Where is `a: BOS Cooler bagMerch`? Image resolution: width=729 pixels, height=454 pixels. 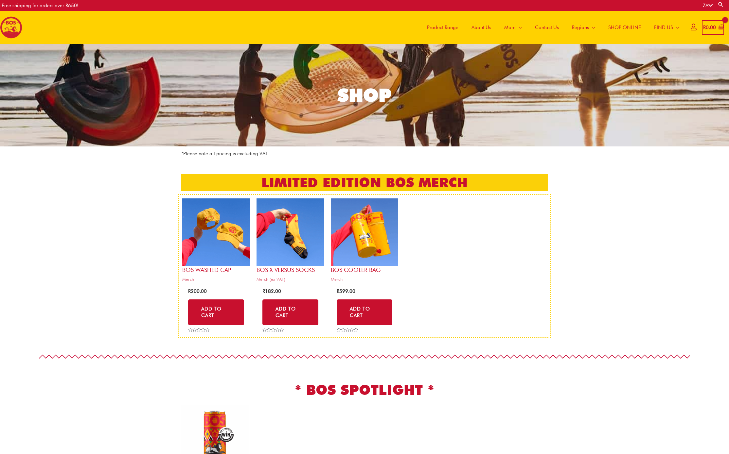
a: BOS Cooler bagMerch is located at coordinates (364, 241).